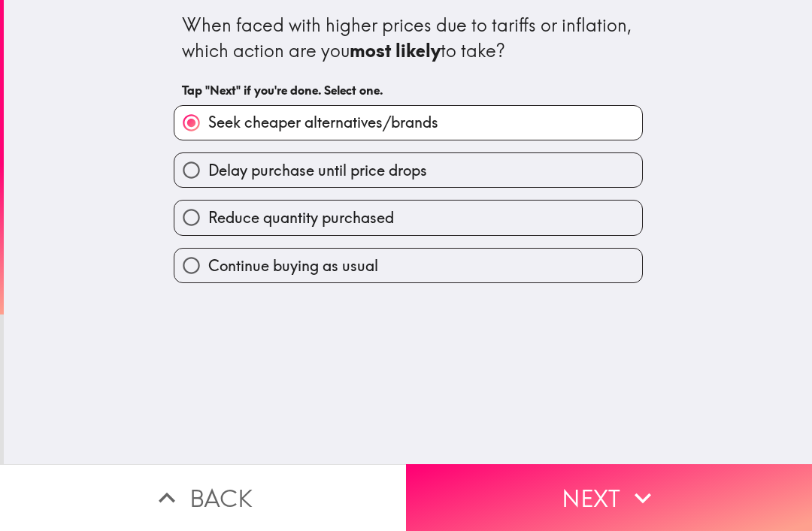 The image size is (812, 531). Describe the element at coordinates (317, 170) in the screenshot. I see `span: Delay purchase until price drops` at that location.